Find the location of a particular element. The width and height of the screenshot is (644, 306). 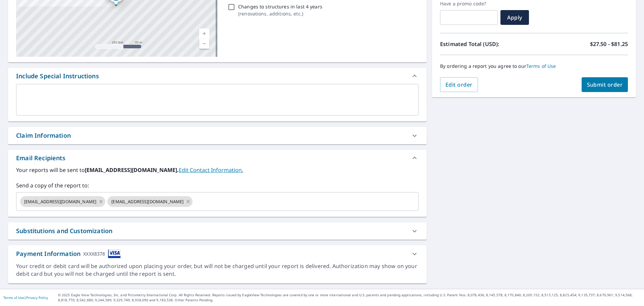

div: Payment InformationXXXX8378cardImage is located at coordinates (218, 253).